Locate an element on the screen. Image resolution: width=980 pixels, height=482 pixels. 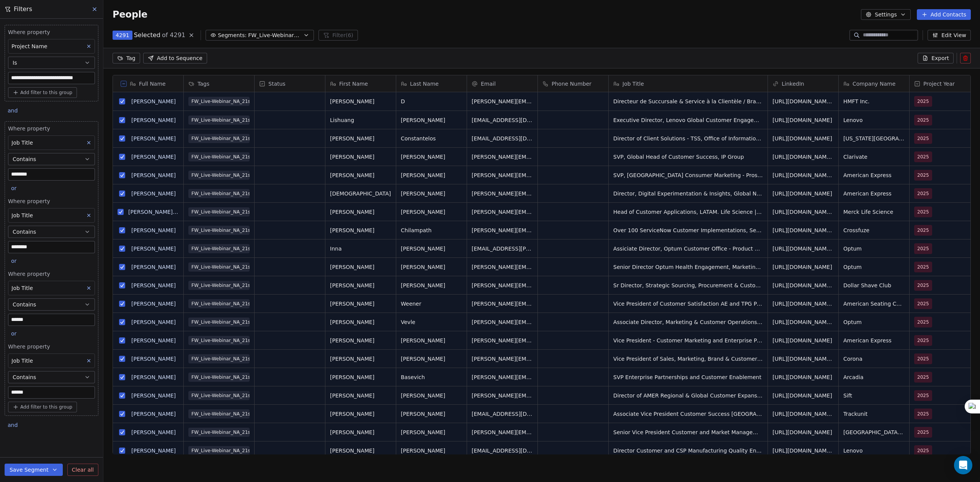
span: Director of Client Solutions - TSS, Office of Information Technology is located at coordinates (688, 139).